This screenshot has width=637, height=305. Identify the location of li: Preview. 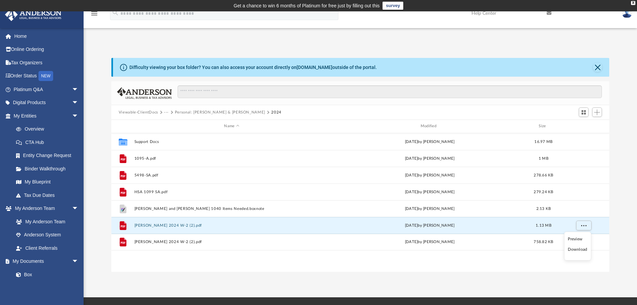
(577, 239).